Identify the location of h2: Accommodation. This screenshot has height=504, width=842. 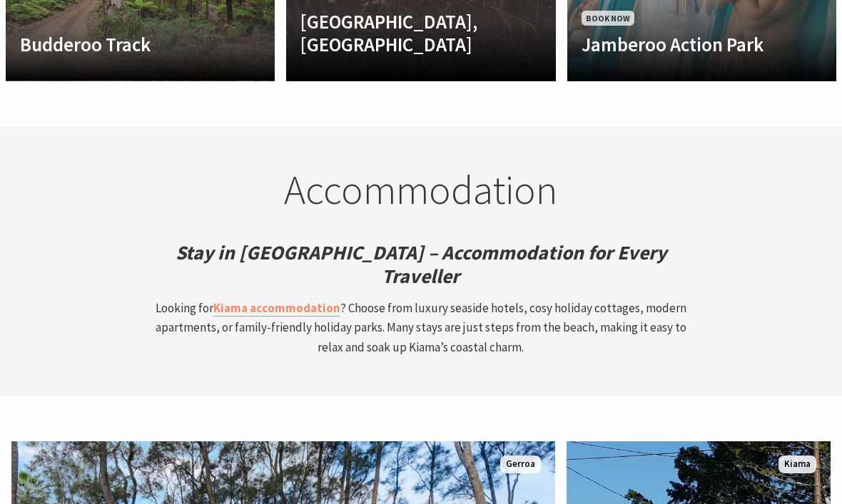
(421, 190).